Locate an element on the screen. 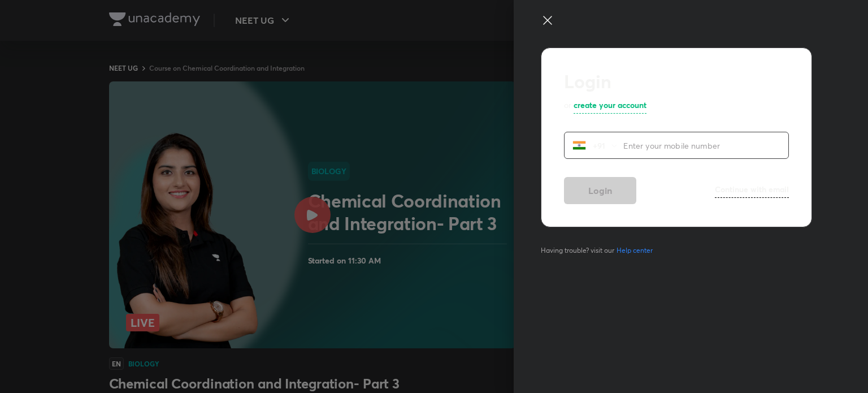  h2: Login is located at coordinates (677, 82).